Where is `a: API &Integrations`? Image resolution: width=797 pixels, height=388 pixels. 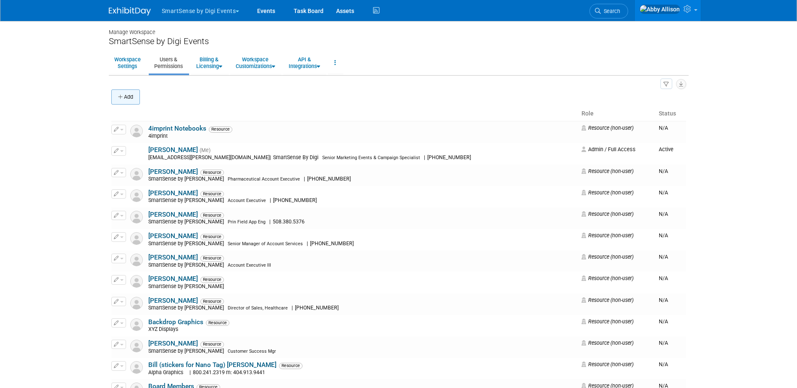
a: API &Integrations is located at coordinates (304, 63).